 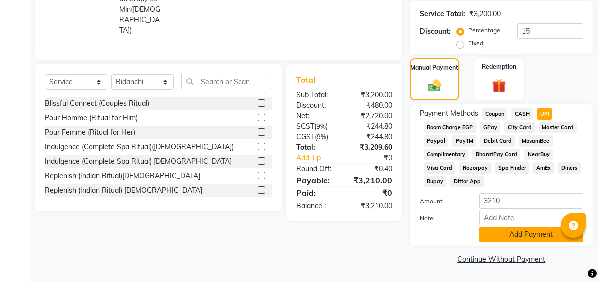 I want to click on span: Coupon, so click(x=494, y=114).